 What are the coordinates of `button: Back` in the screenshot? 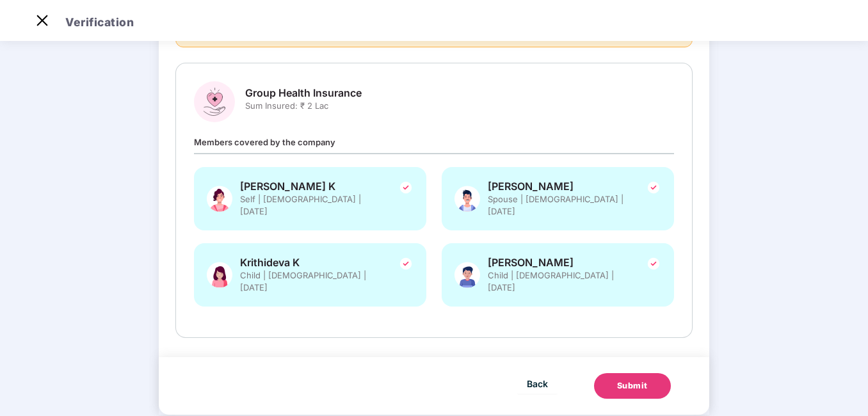 It's located at (537, 383).